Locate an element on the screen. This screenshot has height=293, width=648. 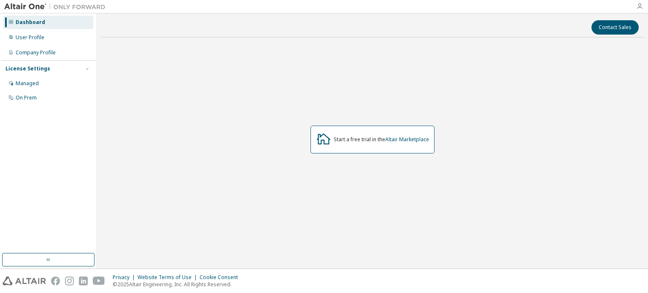
div: User Profile is located at coordinates (30, 38).